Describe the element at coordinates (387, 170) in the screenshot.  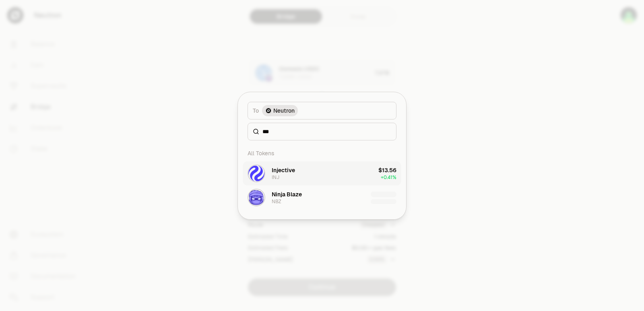
I see `div: $13.56` at that location.